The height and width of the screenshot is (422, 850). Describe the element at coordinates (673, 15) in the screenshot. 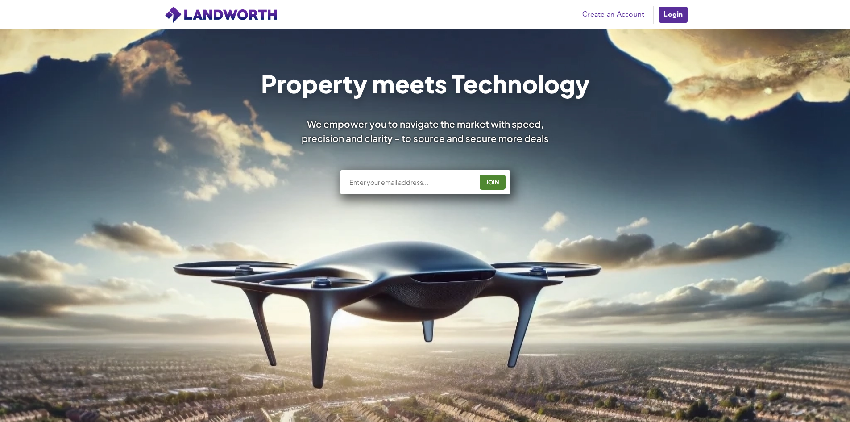

I see `a: Login` at that location.